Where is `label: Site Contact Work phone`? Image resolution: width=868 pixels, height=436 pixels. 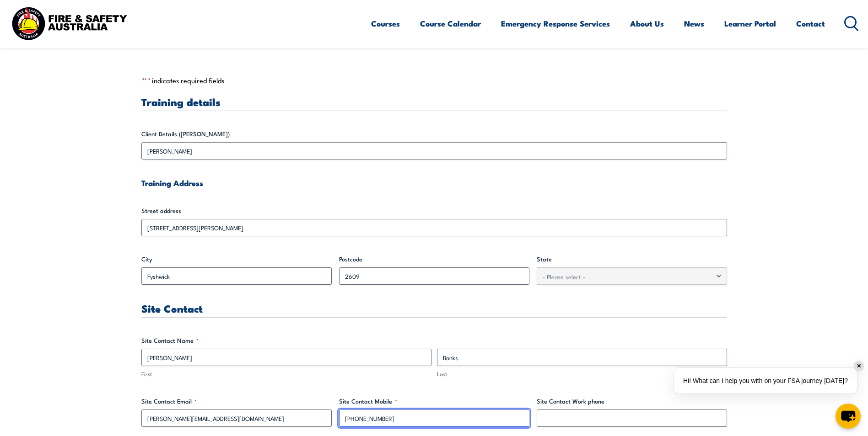
label: Site Contact Work phone is located at coordinates (631, 401).